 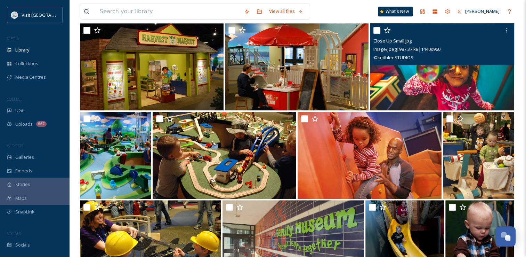 What do you see at coordinates (395, 11) in the screenshot?
I see `a: What's New` at bounding box center [395, 11].